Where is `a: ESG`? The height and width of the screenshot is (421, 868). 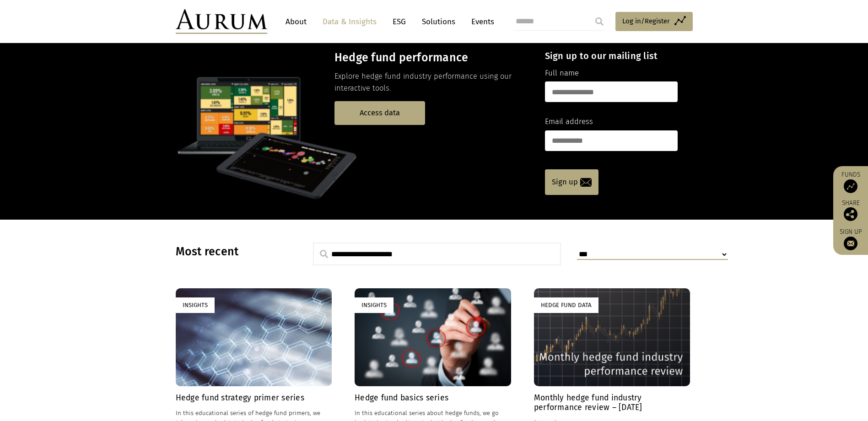 a: ESG is located at coordinates (399, 21).